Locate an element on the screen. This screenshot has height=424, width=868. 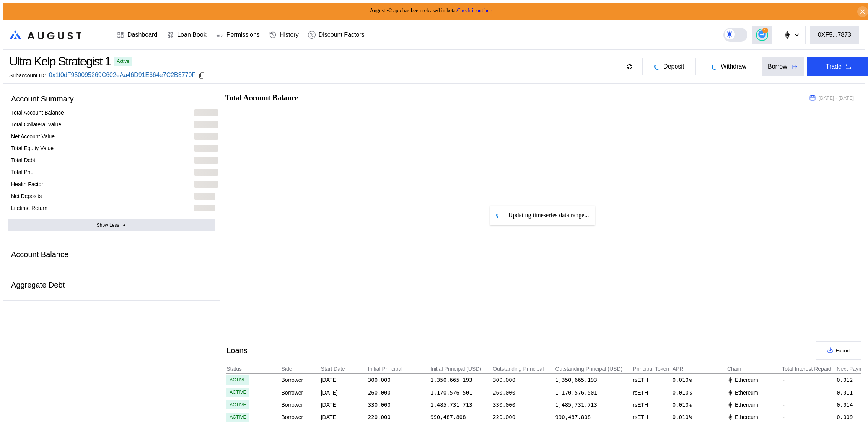
div: Loans is located at coordinates (237, 351).